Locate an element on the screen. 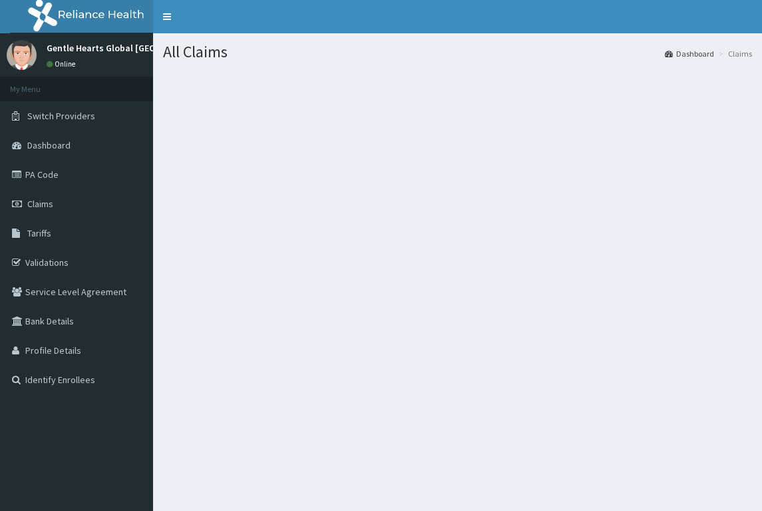 This screenshot has width=762, height=511. img: User Image is located at coordinates (21, 55).